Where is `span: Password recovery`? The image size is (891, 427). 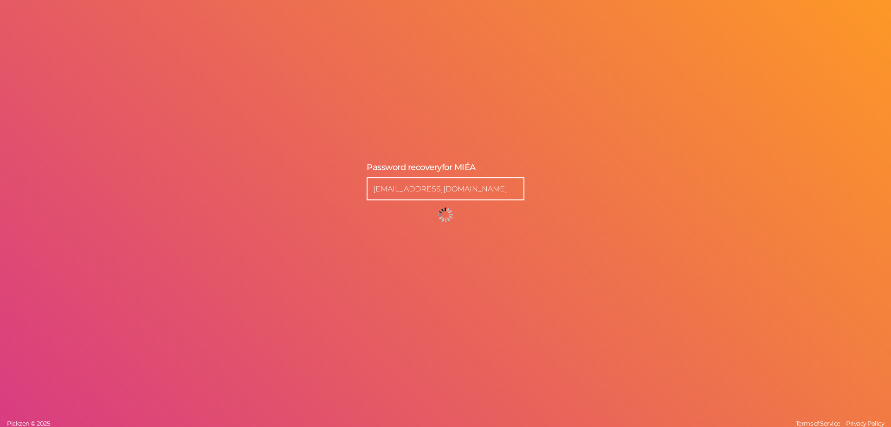 span: Password recovery is located at coordinates (404, 167).